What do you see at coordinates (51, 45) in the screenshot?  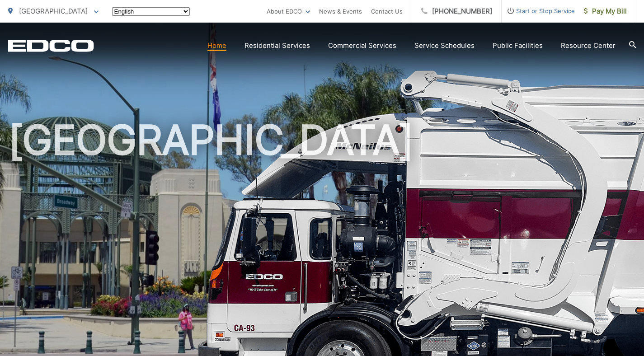 I see `a: EDCD logo. Return to the homepage.` at bounding box center [51, 45].